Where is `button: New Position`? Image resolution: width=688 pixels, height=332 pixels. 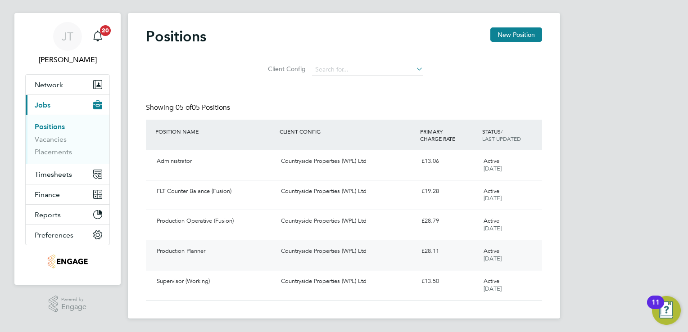 button: New Position is located at coordinates (516, 35).